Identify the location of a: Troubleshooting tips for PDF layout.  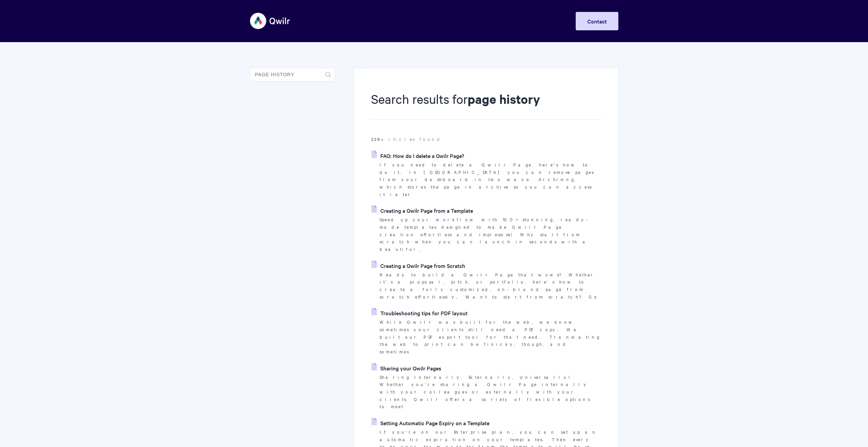
(420, 314).